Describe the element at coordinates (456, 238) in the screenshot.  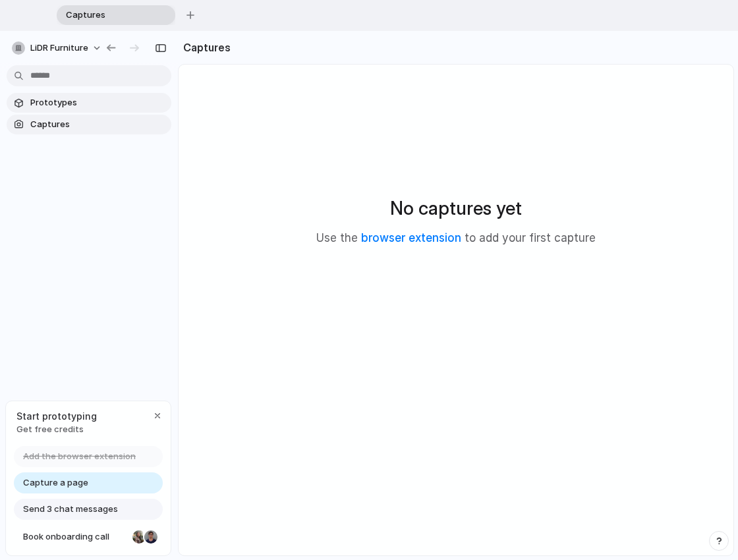
I see `p: Use the to add your first capture` at that location.